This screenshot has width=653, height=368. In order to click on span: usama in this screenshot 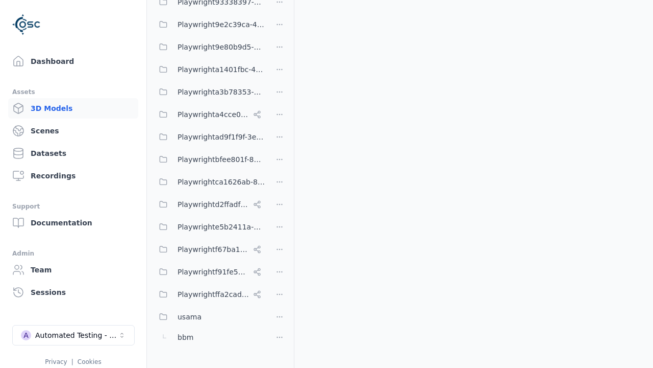, I will do `click(189, 316)`.